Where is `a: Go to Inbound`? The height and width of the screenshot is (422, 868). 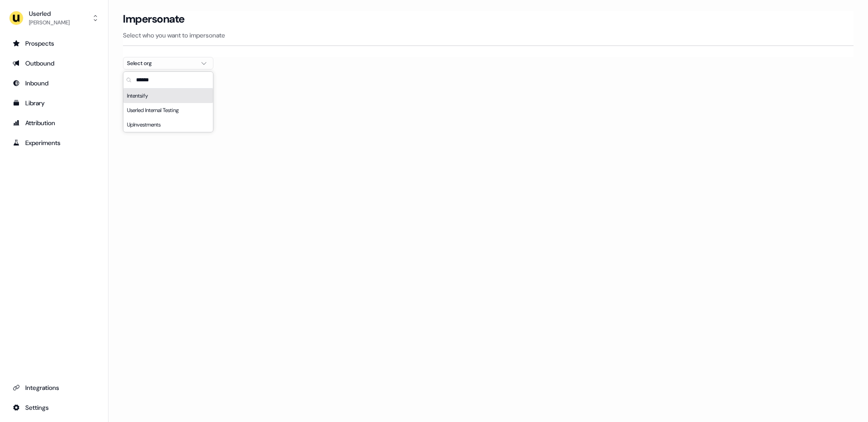 a: Go to Inbound is located at coordinates (54, 83).